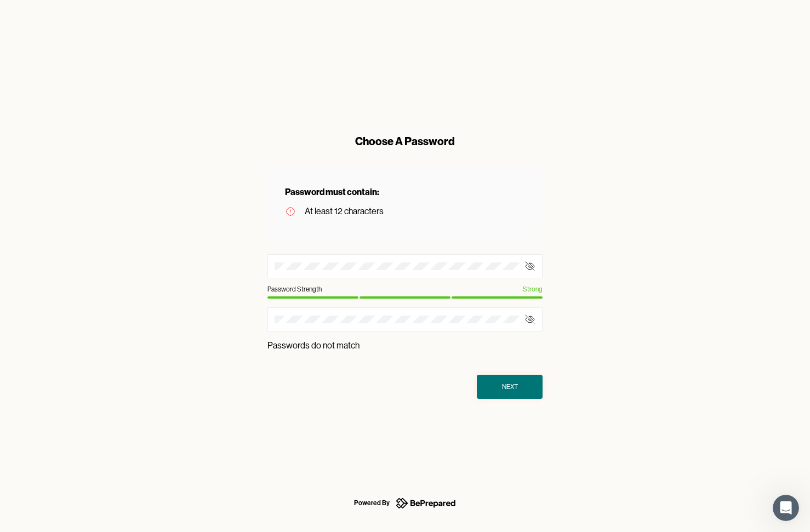 This screenshot has width=810, height=532. What do you see at coordinates (344, 212) in the screenshot?
I see `div: At least 12 characters` at bounding box center [344, 212].